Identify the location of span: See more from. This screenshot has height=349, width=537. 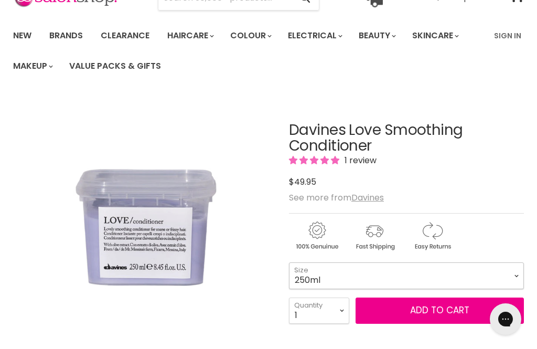
(336, 197).